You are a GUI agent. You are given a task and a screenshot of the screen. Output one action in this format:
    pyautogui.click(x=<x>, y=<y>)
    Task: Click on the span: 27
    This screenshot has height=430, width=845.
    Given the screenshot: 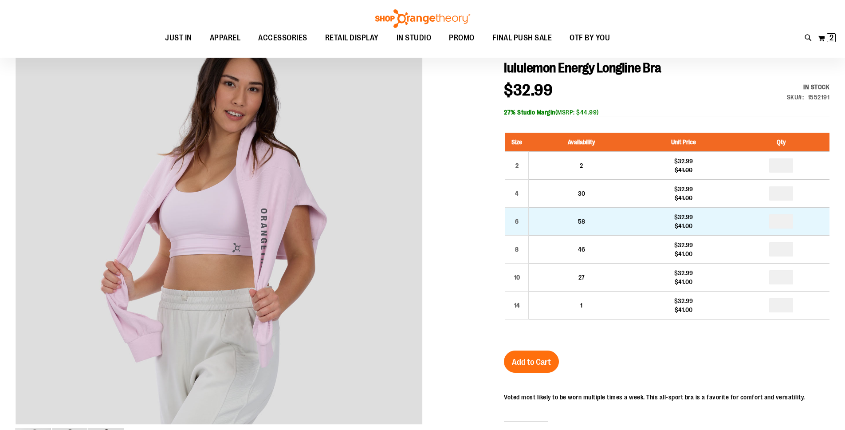 What is the action you would take?
    pyautogui.click(x=582, y=277)
    